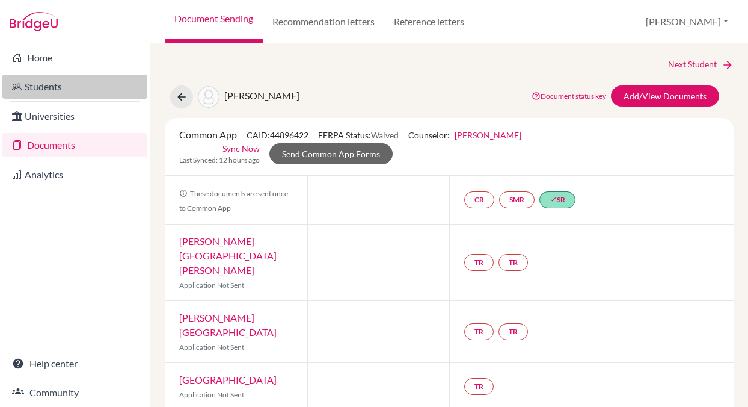 This screenshot has width=748, height=407. I want to click on i: done, so click(553, 199).